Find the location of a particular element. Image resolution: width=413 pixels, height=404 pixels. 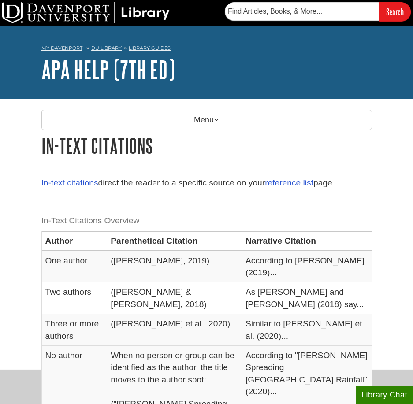

h1: In-Text Citations is located at coordinates (207, 145).